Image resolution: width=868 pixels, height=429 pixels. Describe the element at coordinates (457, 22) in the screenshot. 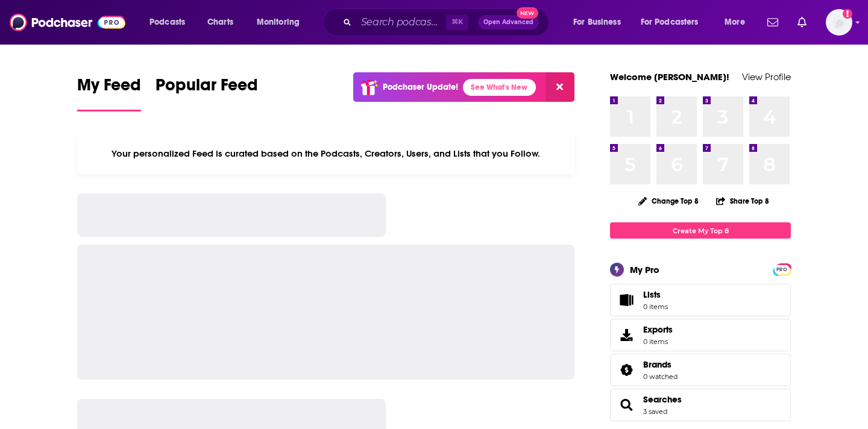

I see `span: ⌘ K` at that location.